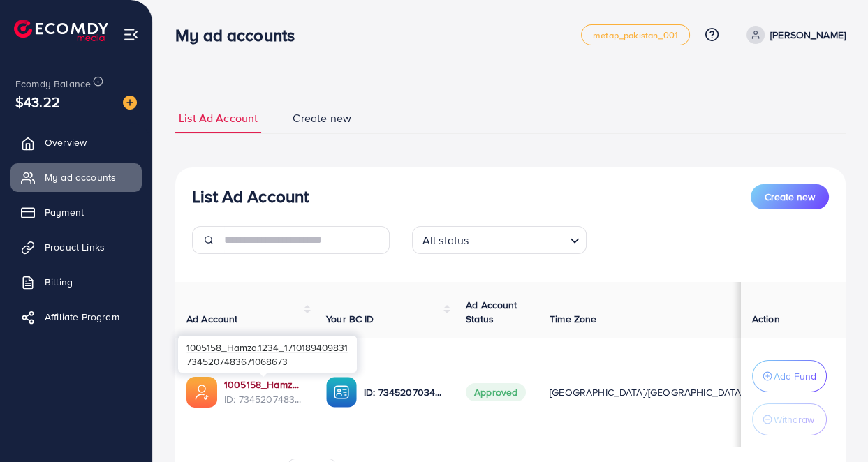  I want to click on span: Product Links, so click(75, 247).